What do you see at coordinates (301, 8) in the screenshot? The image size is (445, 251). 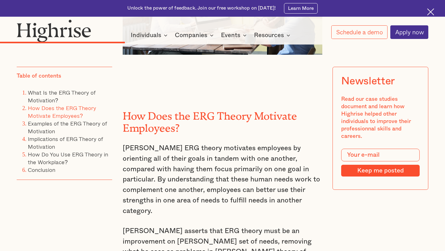 I see `a: Learn More` at bounding box center [301, 8].